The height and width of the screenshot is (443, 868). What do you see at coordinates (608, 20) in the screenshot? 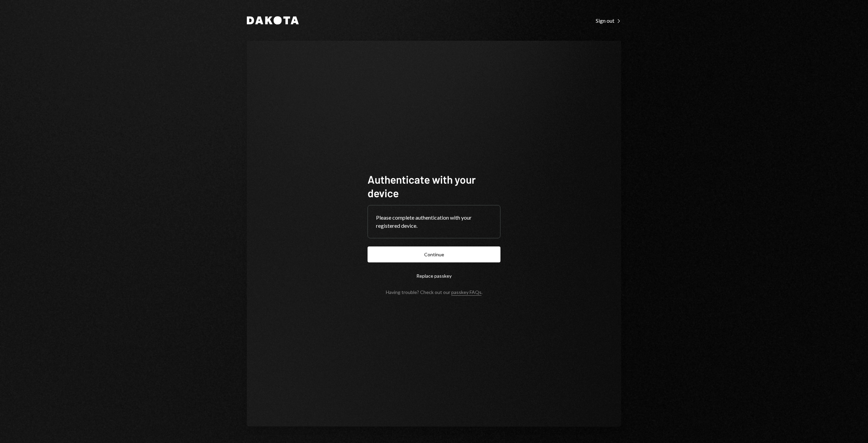
I see `div: Sign out` at bounding box center [608, 20].